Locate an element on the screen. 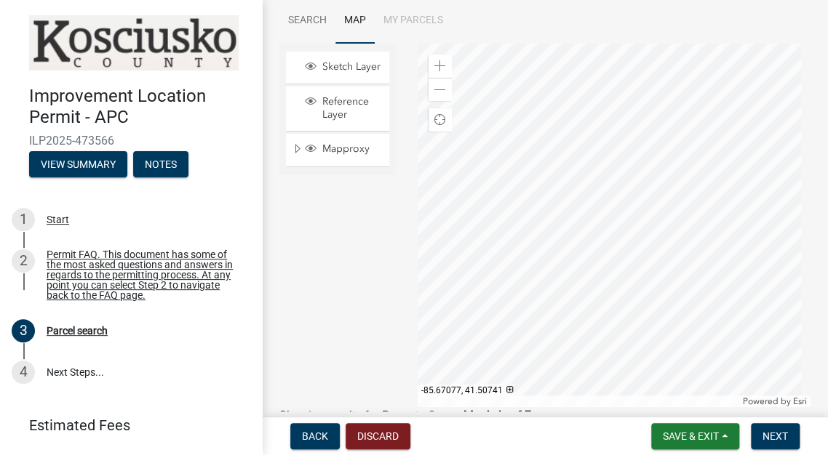 This screenshot has width=828, height=455. li: Mapproxy is located at coordinates (337, 151).